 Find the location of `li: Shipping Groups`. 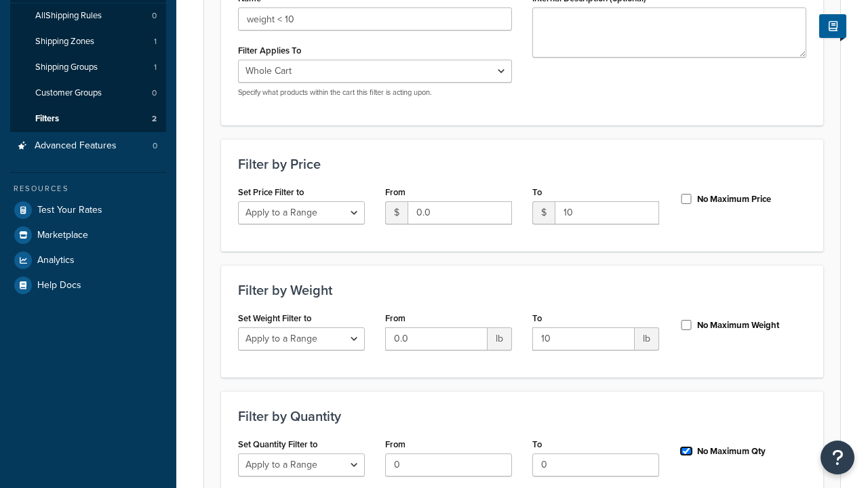

li: Shipping Groups is located at coordinates (88, 67).